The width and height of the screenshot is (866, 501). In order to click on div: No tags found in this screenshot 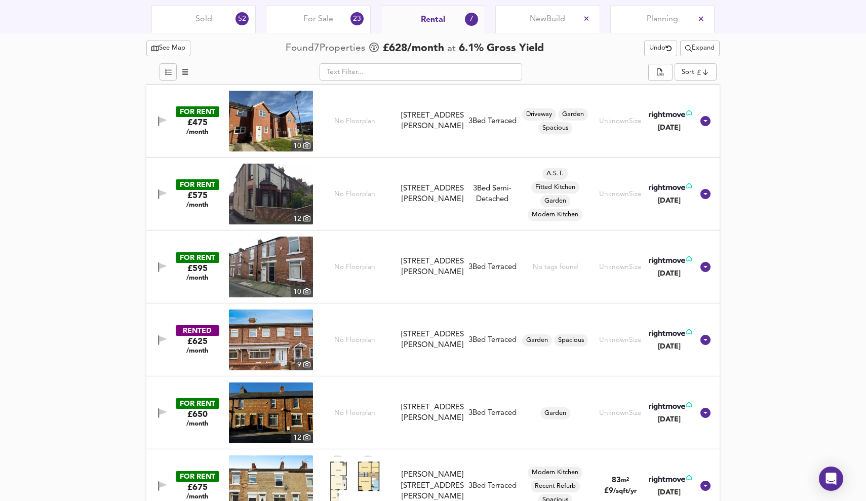, I will do `click(555, 267)`.